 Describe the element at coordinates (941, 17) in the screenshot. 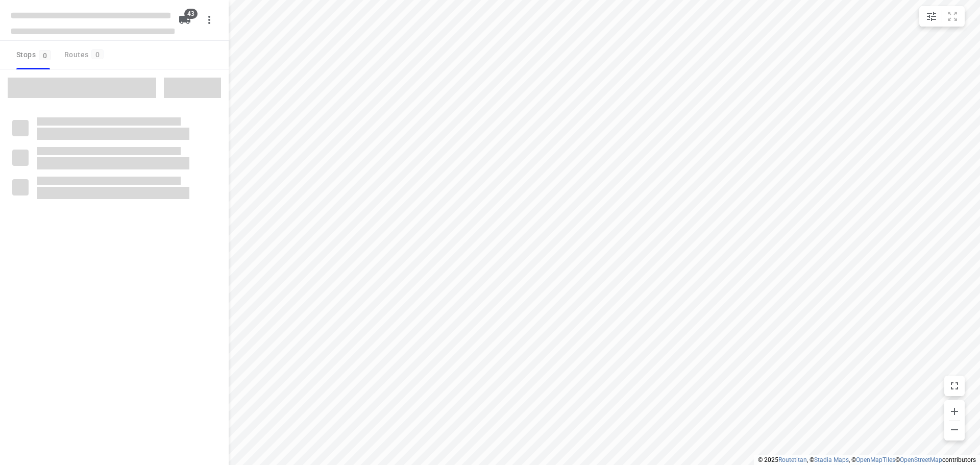

I see `div: small contained button group` at that location.